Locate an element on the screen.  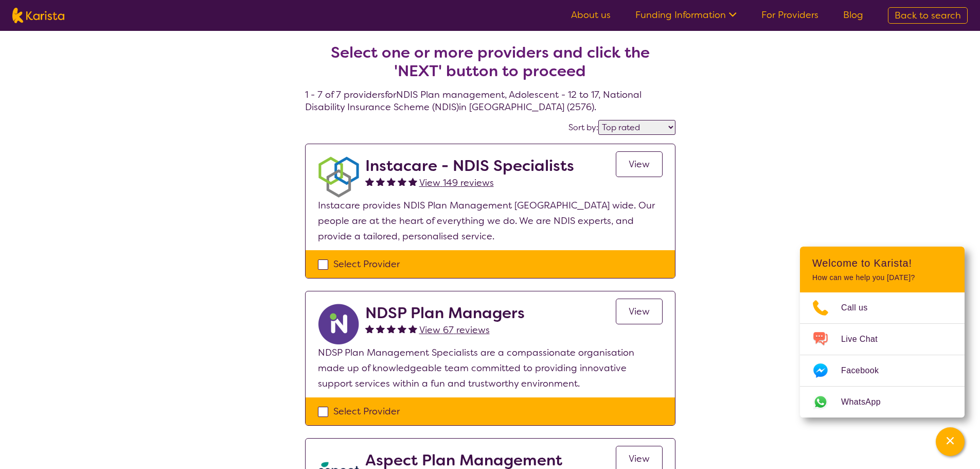
img: ryxpuxvt8mh1enfatjpo.png is located at coordinates (339, 324).